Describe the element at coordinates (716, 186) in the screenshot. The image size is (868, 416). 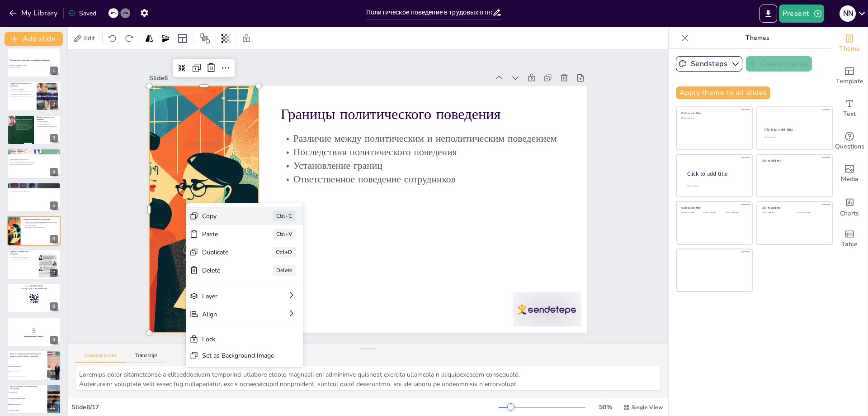
I see `div: Click to add body` at that location.